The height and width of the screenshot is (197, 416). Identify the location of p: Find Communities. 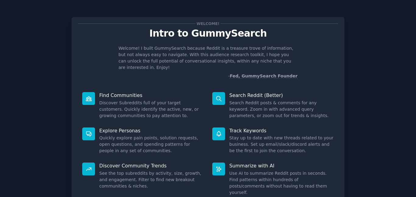
(151, 95).